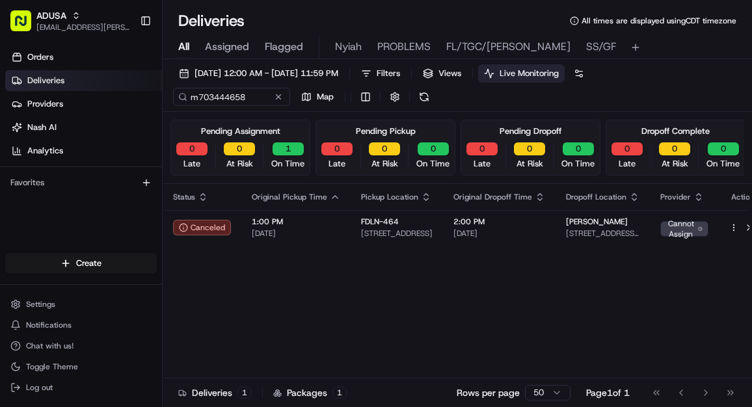 Image resolution: width=752 pixels, height=407 pixels. I want to click on span: All times are displayed using CDT timezone, so click(659, 21).